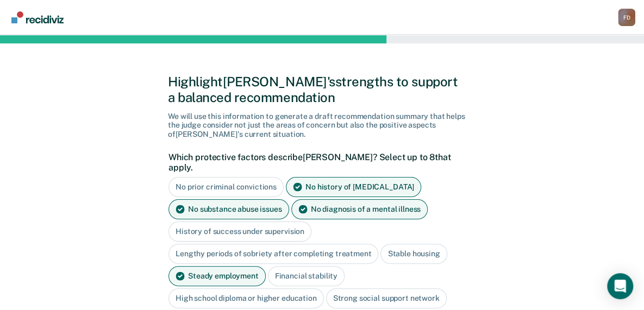  Describe the element at coordinates (273, 254) in the screenshot. I see `div: Lengthy periods of sobriety after completing treatment` at that location.